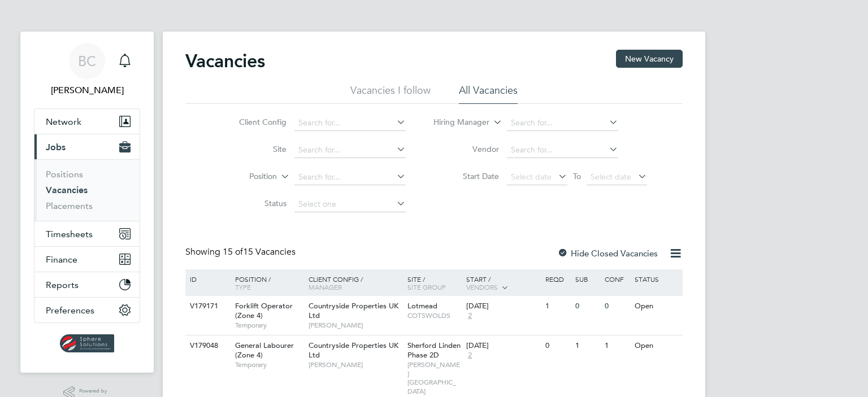 The width and height of the screenshot is (868, 397). Describe the element at coordinates (241, 252) in the screenshot. I see `div: Showing` at that location.